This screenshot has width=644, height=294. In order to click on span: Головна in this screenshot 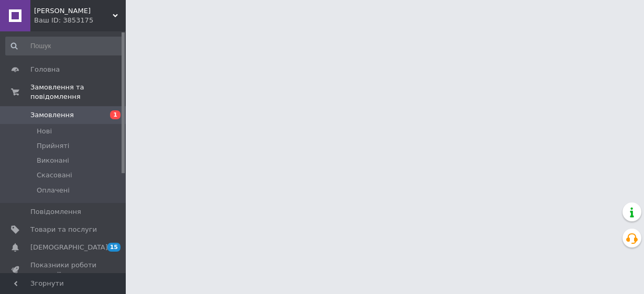, I will do `click(45, 70)`.